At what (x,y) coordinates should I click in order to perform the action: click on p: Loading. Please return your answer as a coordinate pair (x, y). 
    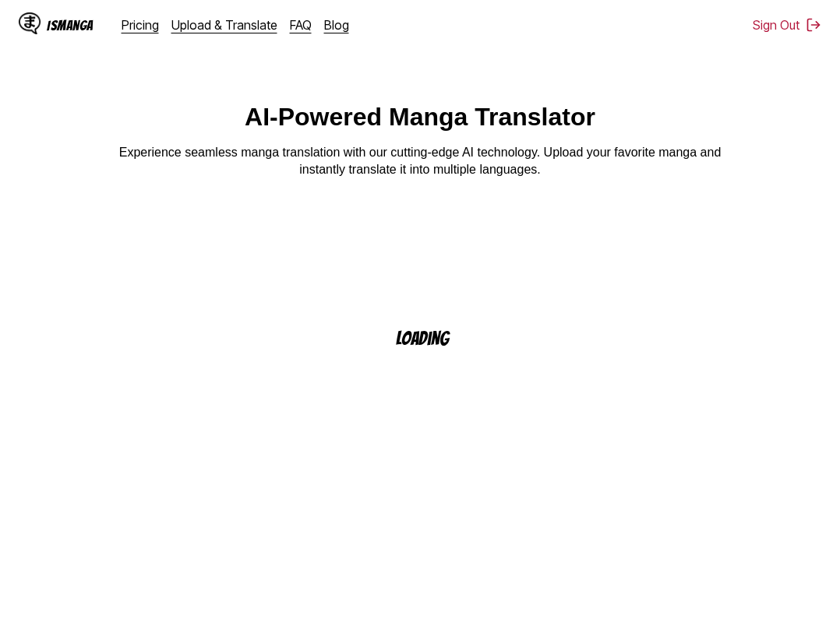
    Looking at the image, I should click on (433, 338).